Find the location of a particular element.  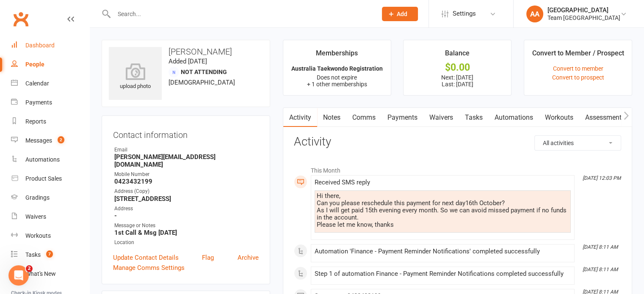

a: Reports is located at coordinates (50, 122).